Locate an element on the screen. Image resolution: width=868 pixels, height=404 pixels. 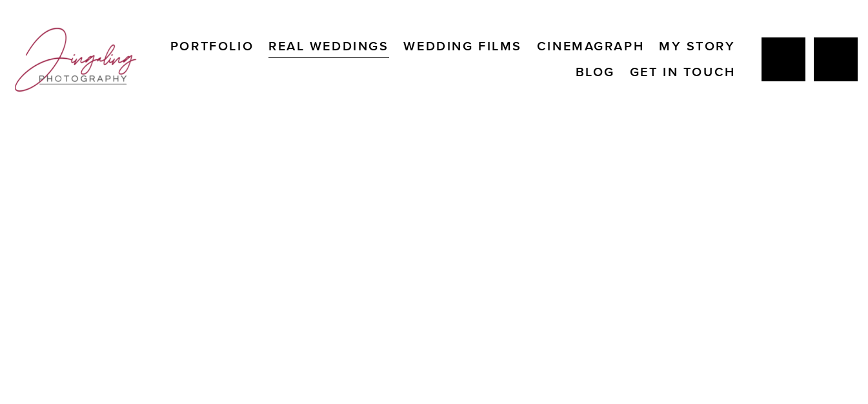
a: Get In Touch is located at coordinates (683, 72).